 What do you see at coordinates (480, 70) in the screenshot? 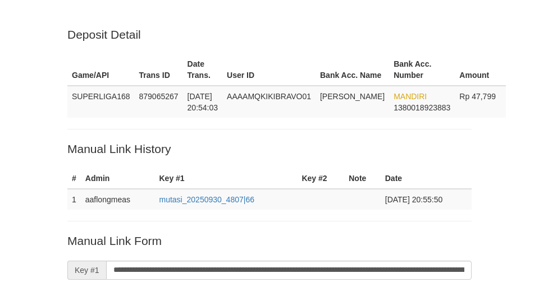
I see `th: Amount` at bounding box center [480, 70].